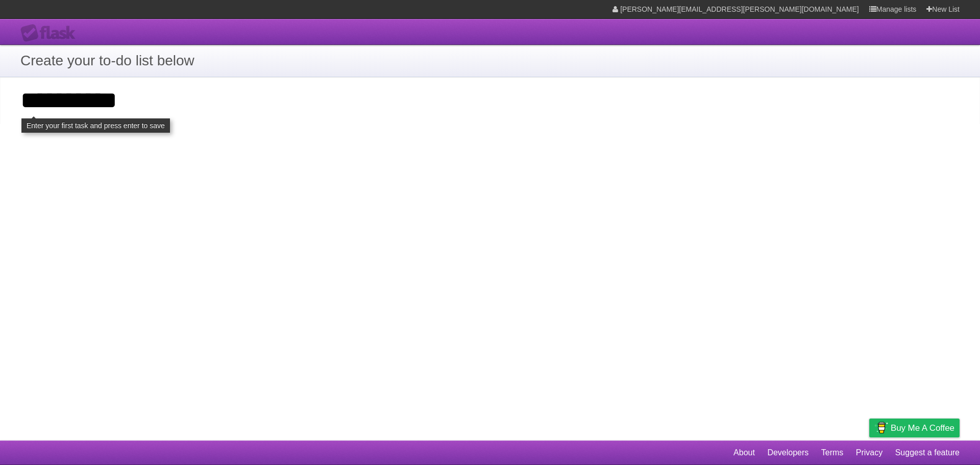  Describe the element at coordinates (744, 452) in the screenshot. I see `a: About` at that location.